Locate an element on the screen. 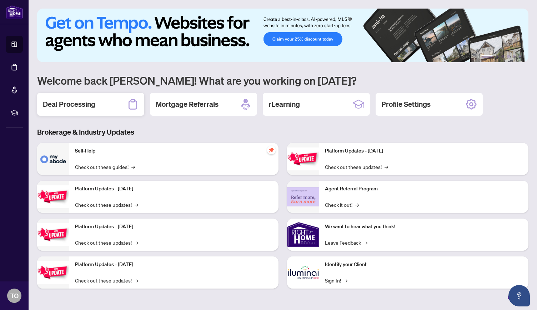 The image size is (537, 310). button: 2 is located at coordinates (497, 56).